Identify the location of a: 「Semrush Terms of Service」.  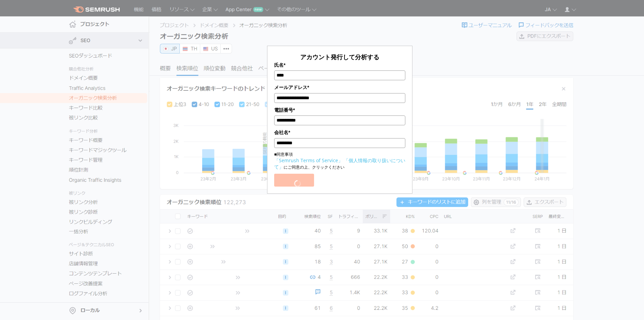
(308, 160).